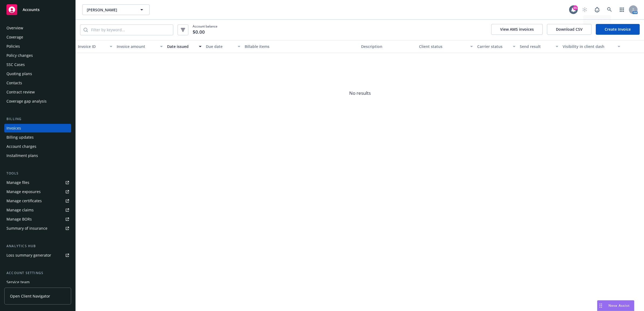 Image resolution: width=644 pixels, height=311 pixels. Describe the element at coordinates (20, 210) in the screenshot. I see `div: Manage claims` at that location.